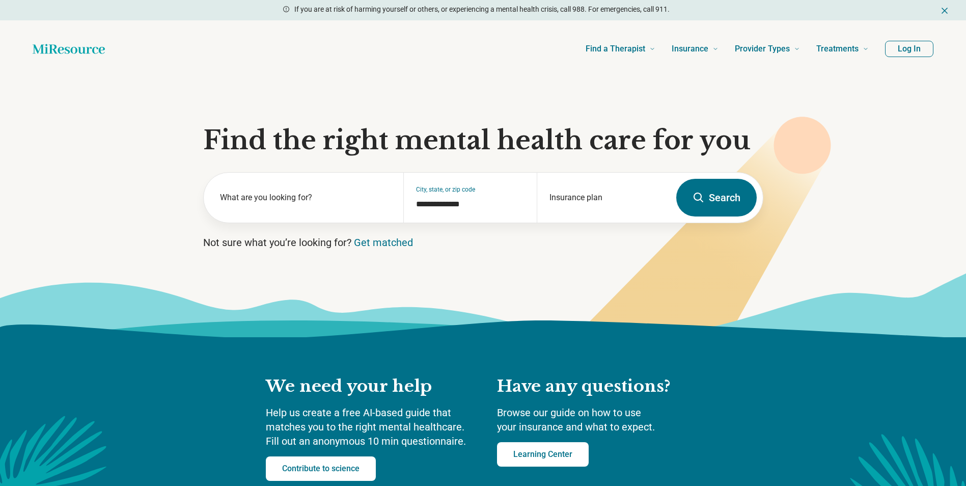 Image resolution: width=966 pixels, height=486 pixels. I want to click on span: Treatments, so click(837, 49).